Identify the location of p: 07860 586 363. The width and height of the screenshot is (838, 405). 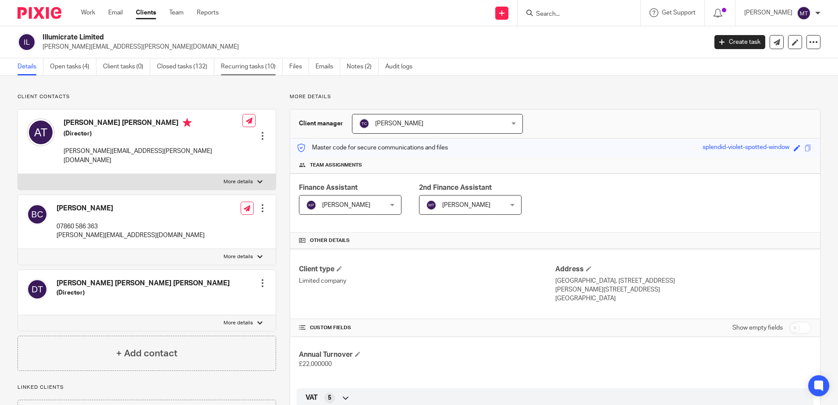
(131, 227).